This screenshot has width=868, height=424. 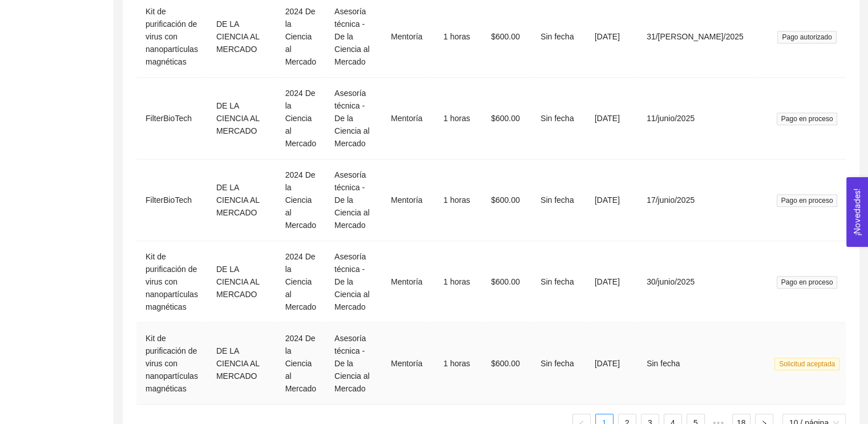 I want to click on span: Solicitud aceptada, so click(x=807, y=364).